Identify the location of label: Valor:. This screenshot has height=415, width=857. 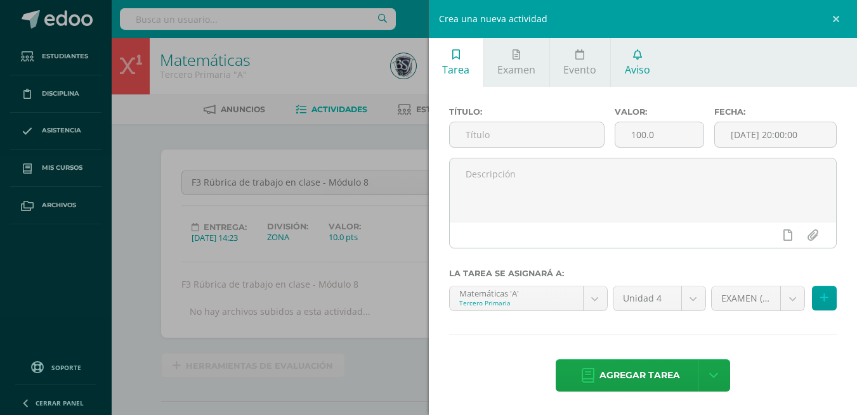
(659, 112).